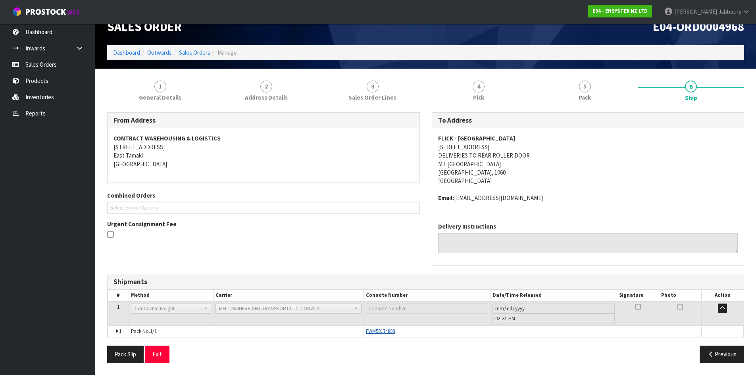 Image resolution: width=756 pixels, height=375 pixels. I want to click on button: Previous, so click(722, 354).